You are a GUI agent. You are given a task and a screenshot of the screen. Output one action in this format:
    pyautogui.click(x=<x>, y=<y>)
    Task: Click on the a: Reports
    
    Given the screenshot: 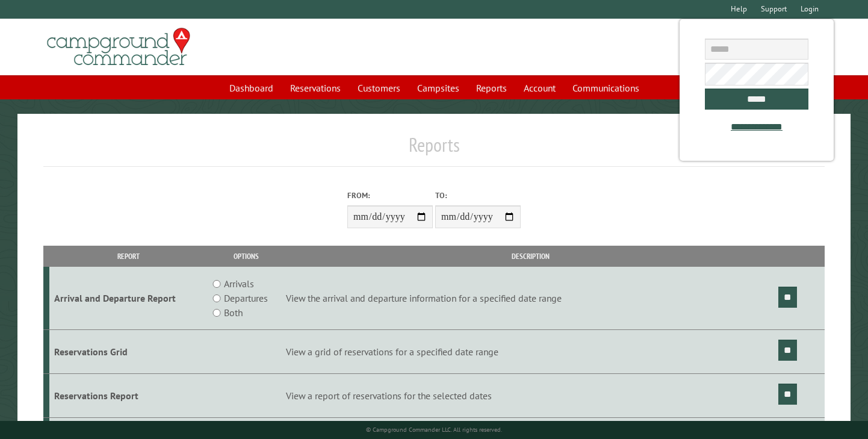 What is the action you would take?
    pyautogui.click(x=491, y=88)
    